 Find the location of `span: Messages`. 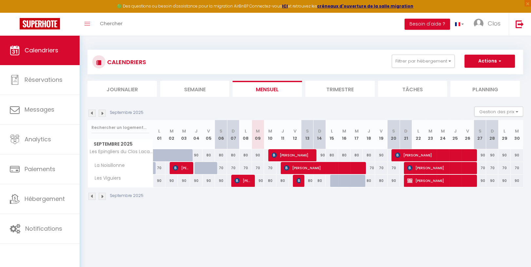

span: Messages is located at coordinates (39, 109).